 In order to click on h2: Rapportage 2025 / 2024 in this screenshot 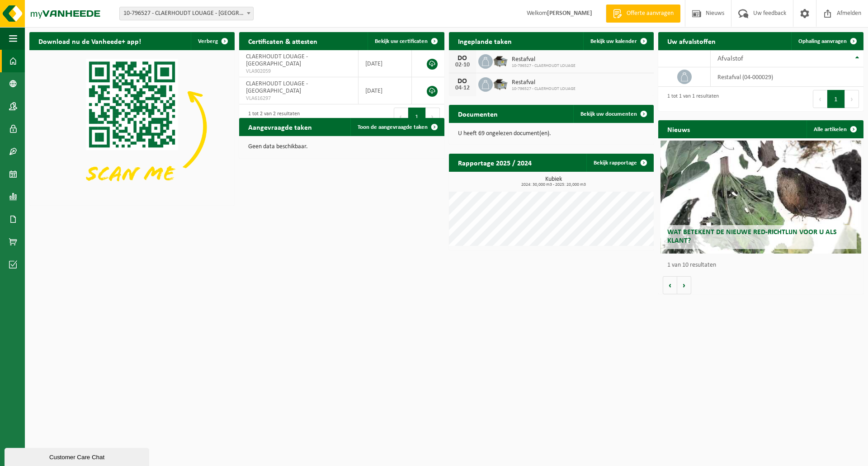, I will do `click(495, 162)`.